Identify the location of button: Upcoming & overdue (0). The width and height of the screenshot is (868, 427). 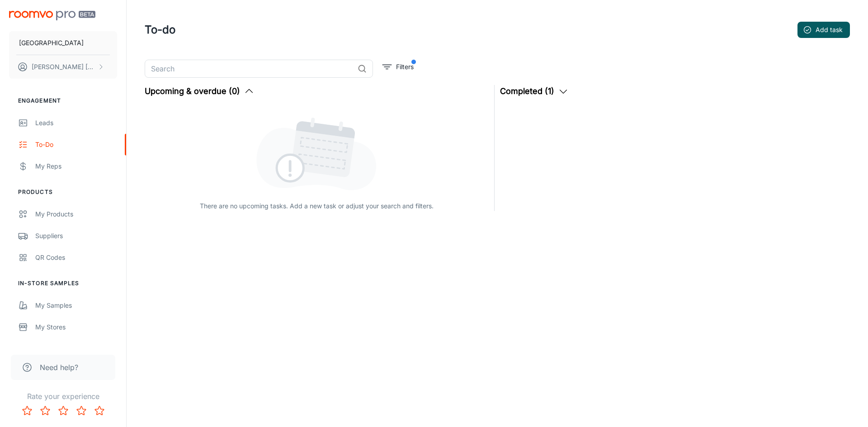
(199, 91).